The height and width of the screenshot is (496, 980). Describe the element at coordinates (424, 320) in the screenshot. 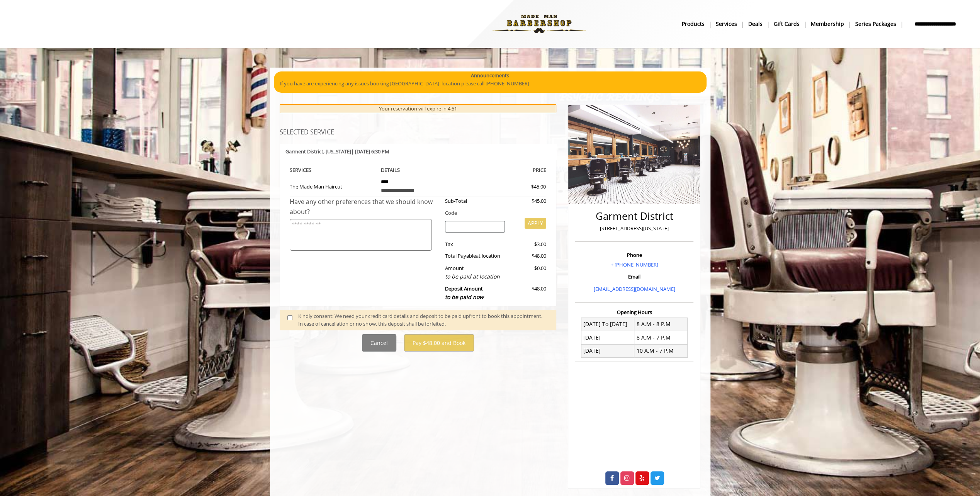

I see `div: Kindly consent: We need your credit card details and deposit to be paid upfront to book this appo...` at that location.